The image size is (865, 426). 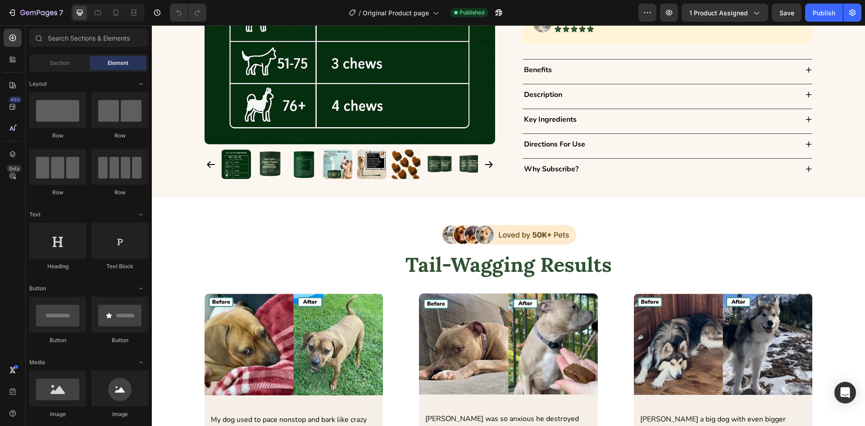 I want to click on p: 7, so click(x=61, y=13).